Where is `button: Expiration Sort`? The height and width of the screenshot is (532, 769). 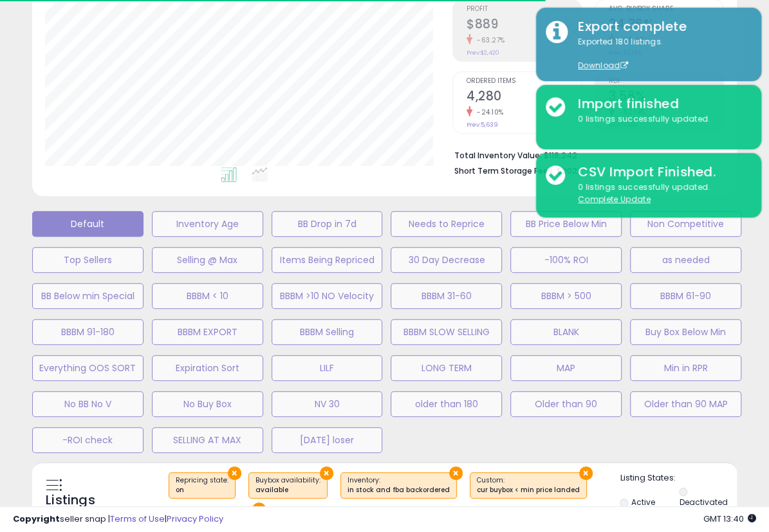 button: Expiration Sort is located at coordinates (207, 368).